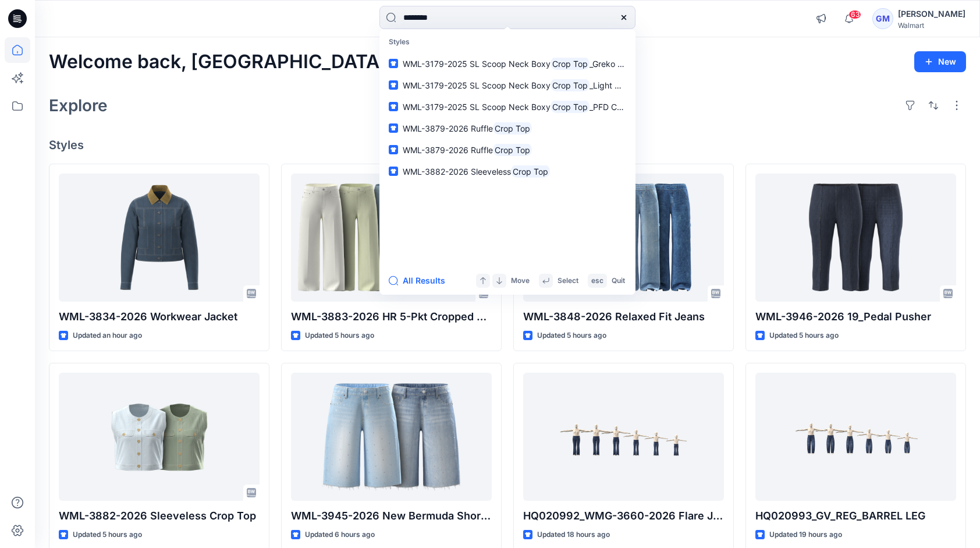 This screenshot has width=980, height=548. I want to click on p: Move, so click(521, 281).